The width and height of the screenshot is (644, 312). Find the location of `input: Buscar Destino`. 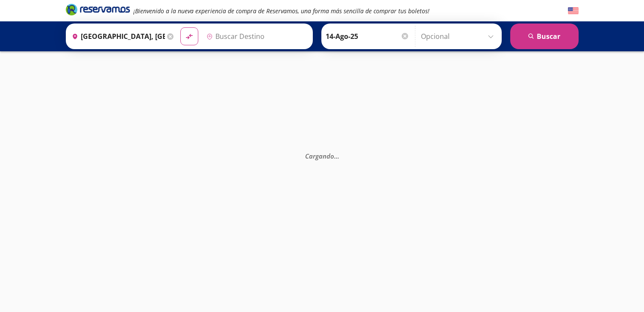

input: Buscar Destino is located at coordinates (255, 36).